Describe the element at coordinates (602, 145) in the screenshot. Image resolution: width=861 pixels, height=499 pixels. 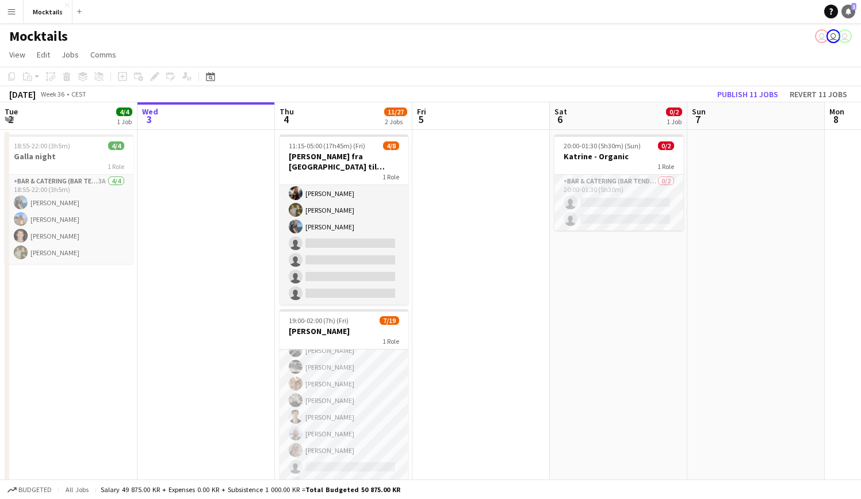
I see `span: 20:00-01:30 (5h30m) (Sun)` at that location.